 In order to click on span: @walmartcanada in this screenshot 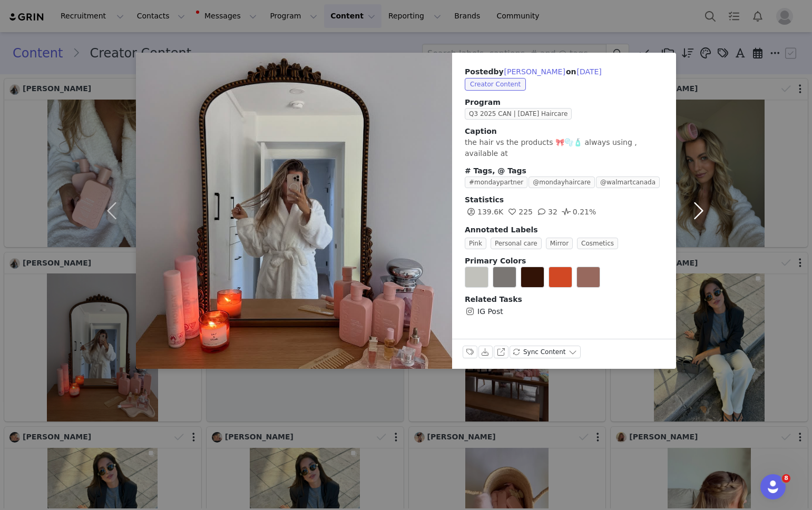, I will do `click(628, 182)`.